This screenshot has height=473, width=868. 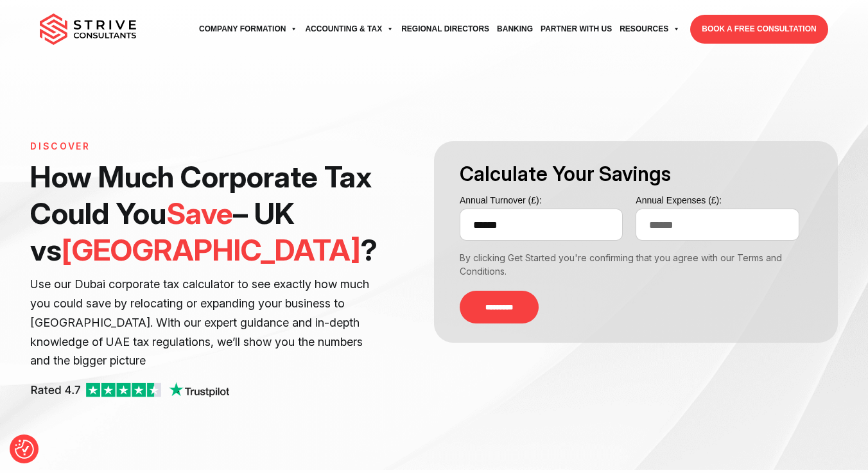 I want to click on label: Annual Expenses (£):, so click(x=717, y=201).